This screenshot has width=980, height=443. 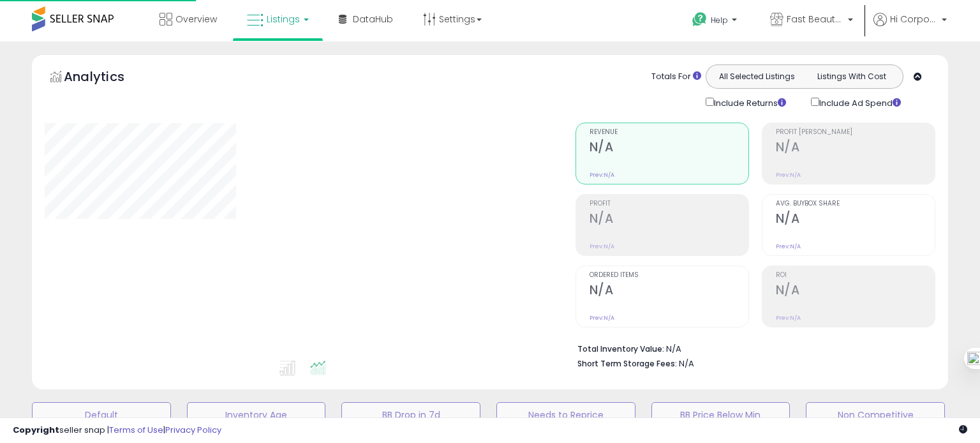 What do you see at coordinates (876, 415) in the screenshot?
I see `button: Non Competitive` at bounding box center [876, 415].